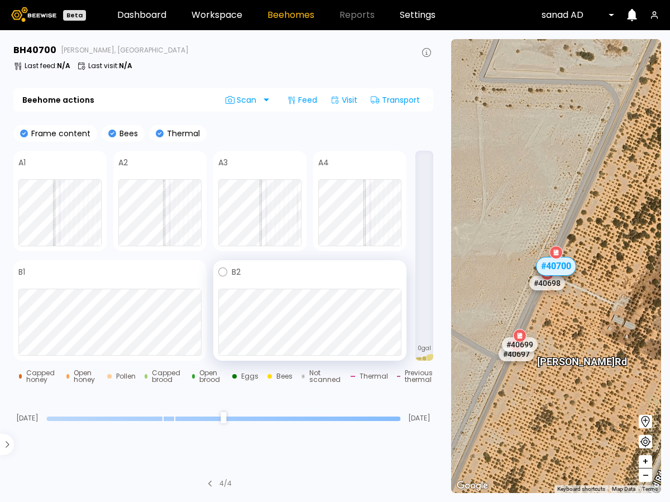 Image resolution: width=670 pixels, height=502 pixels. I want to click on div: Thermal, so click(374, 377).